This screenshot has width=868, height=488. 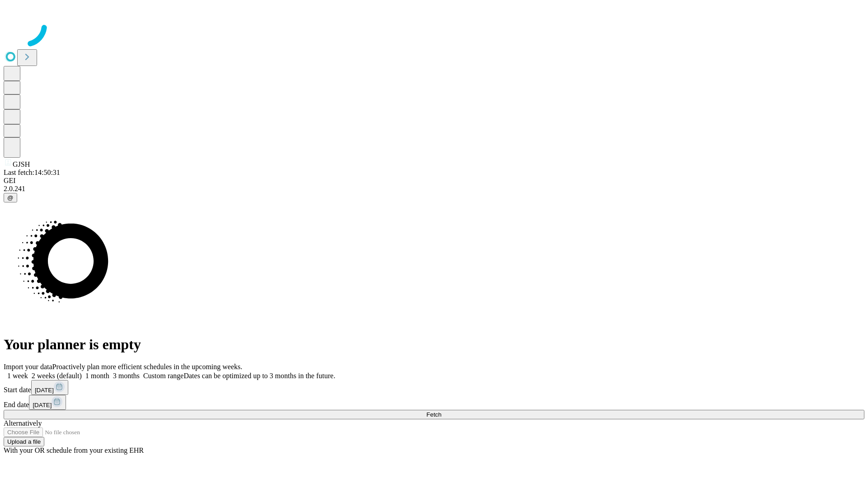 I want to click on span: Import your data, so click(x=28, y=366).